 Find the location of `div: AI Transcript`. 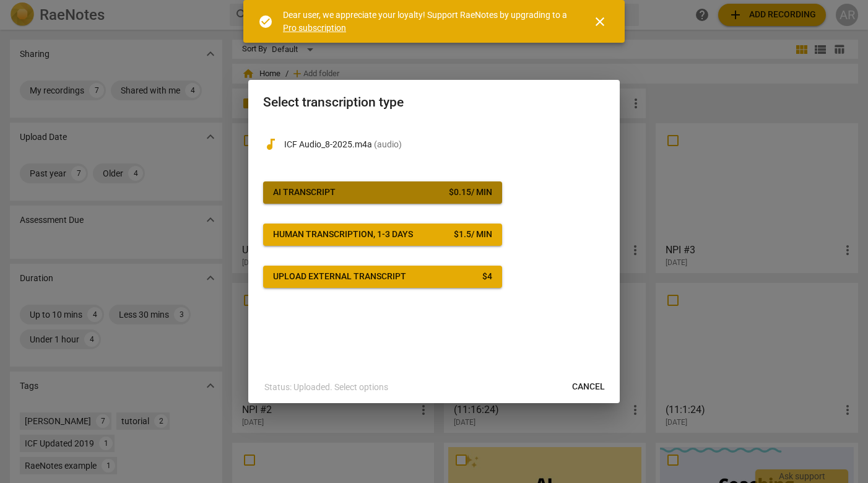

div: AI Transcript is located at coordinates (304, 192).